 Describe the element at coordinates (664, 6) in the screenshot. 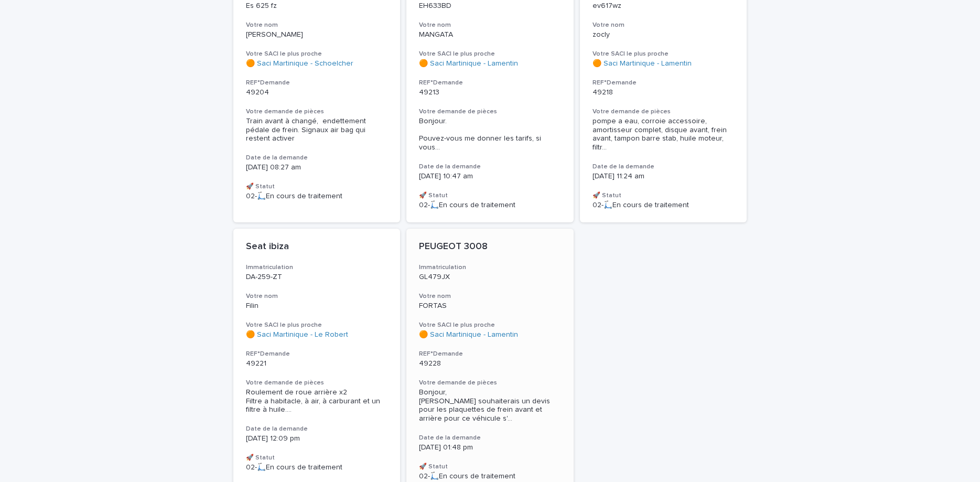

I see `p: ev617wz` at that location.